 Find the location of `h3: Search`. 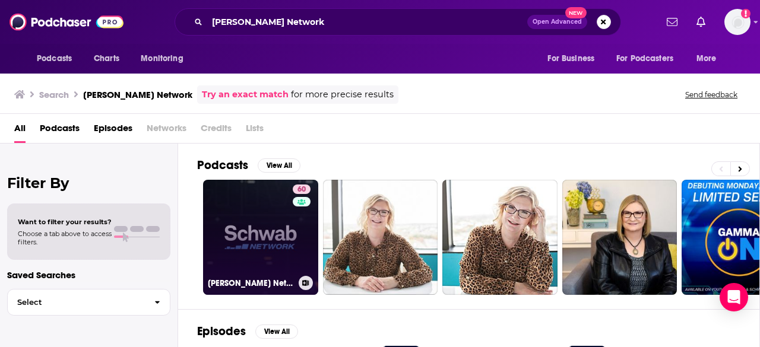

h3: Search is located at coordinates (54, 94).